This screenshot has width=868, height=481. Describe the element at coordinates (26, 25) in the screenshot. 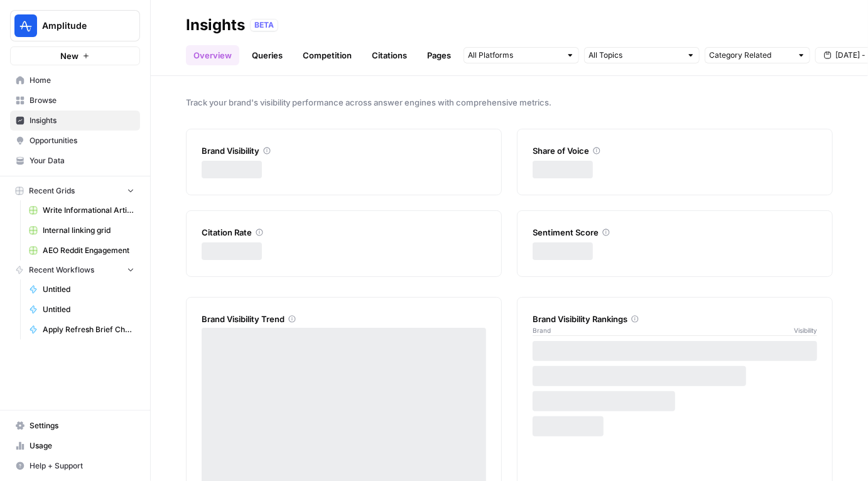

I see `img: Amplitude Logo` at that location.